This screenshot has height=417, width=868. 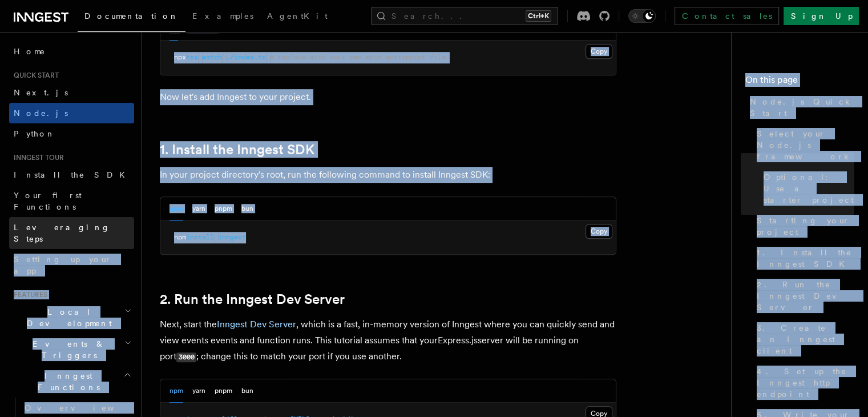 What do you see at coordinates (388, 175) in the screenshot?
I see `p: In your project directory's root, run the following command to install Inngest SDK:` at bounding box center [388, 175].